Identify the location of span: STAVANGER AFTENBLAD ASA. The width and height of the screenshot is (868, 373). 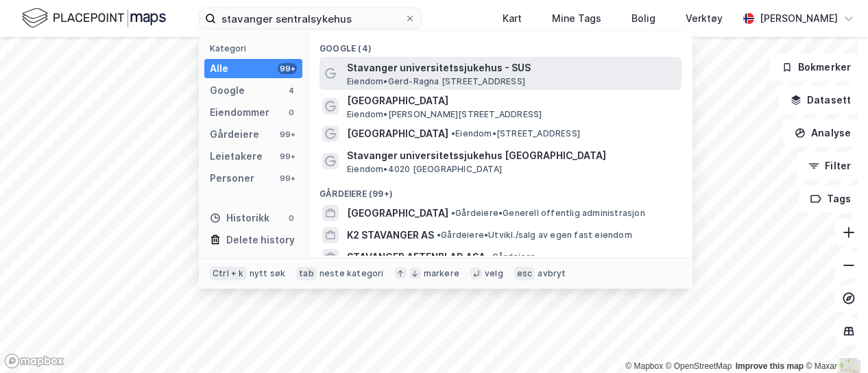
(416, 257).